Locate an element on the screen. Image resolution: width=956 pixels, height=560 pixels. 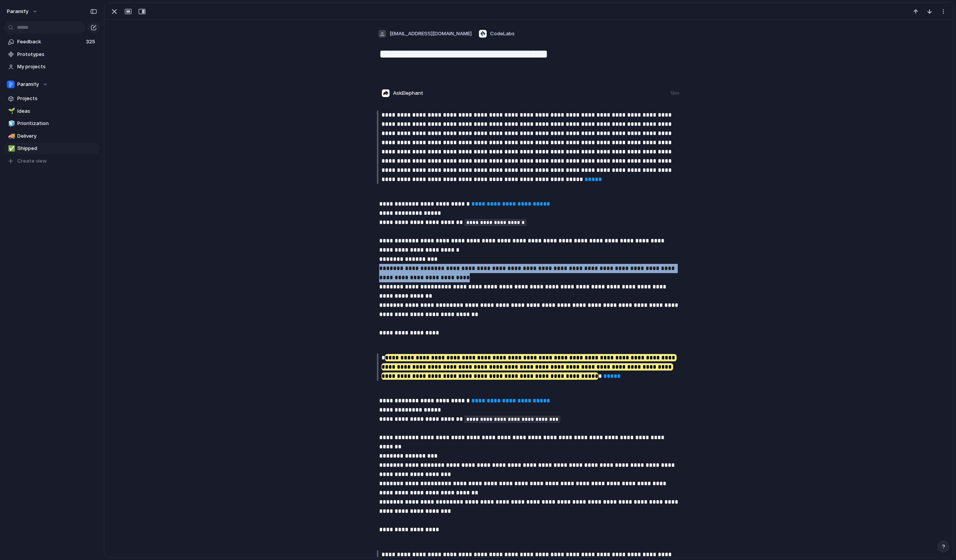
span: CodeLabs is located at coordinates (502, 33).